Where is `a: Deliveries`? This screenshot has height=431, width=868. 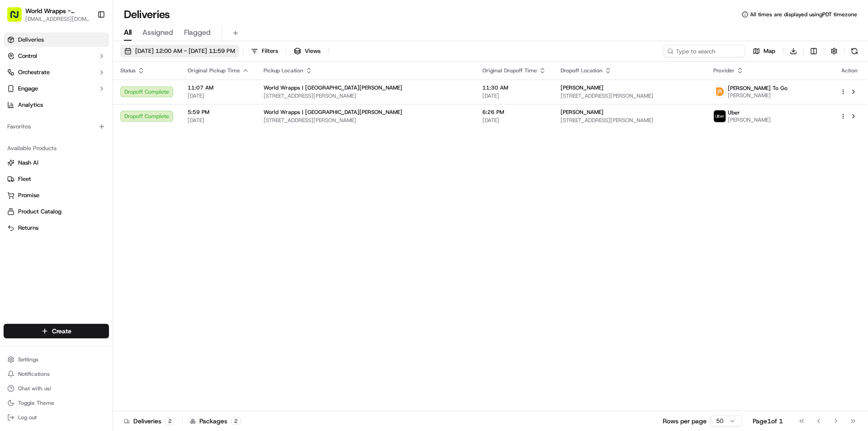 a: Deliveries is located at coordinates (56, 40).